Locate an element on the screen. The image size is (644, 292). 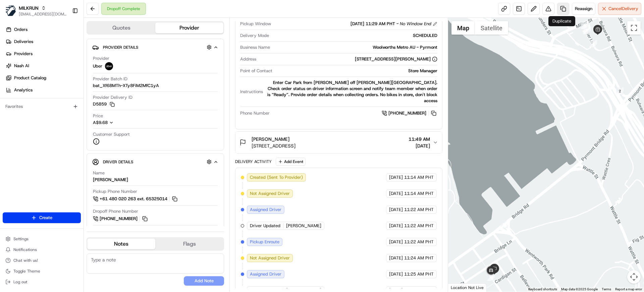
span: Price is located at coordinates (98, 116).